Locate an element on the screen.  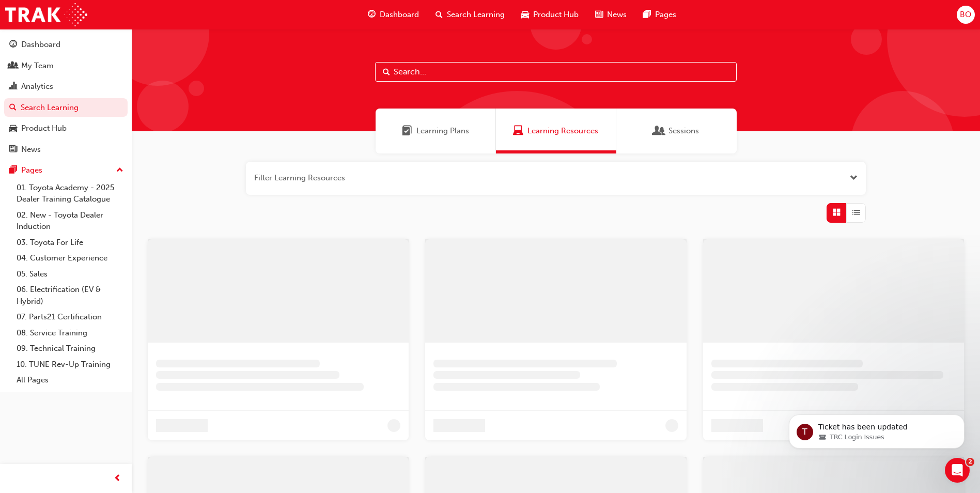
span: Search is located at coordinates (386, 72).